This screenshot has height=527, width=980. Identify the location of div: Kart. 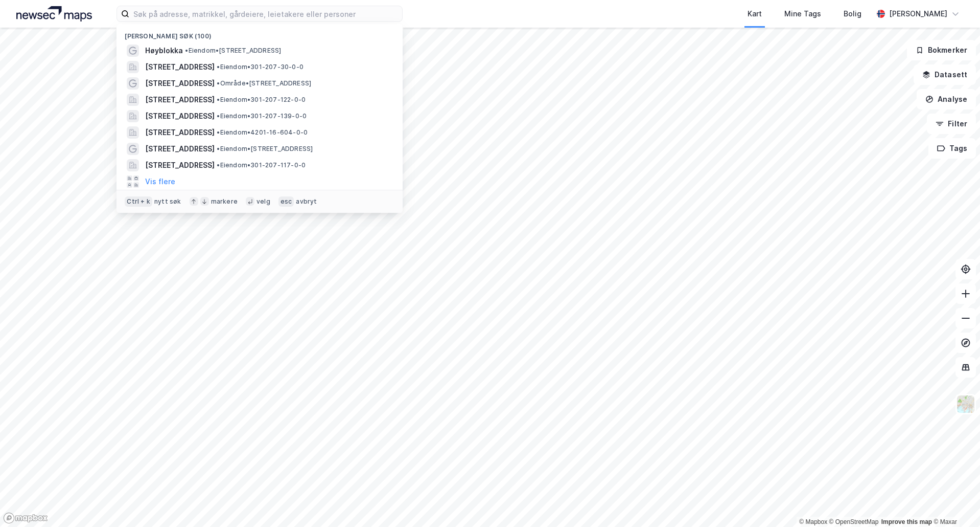
(755, 14).